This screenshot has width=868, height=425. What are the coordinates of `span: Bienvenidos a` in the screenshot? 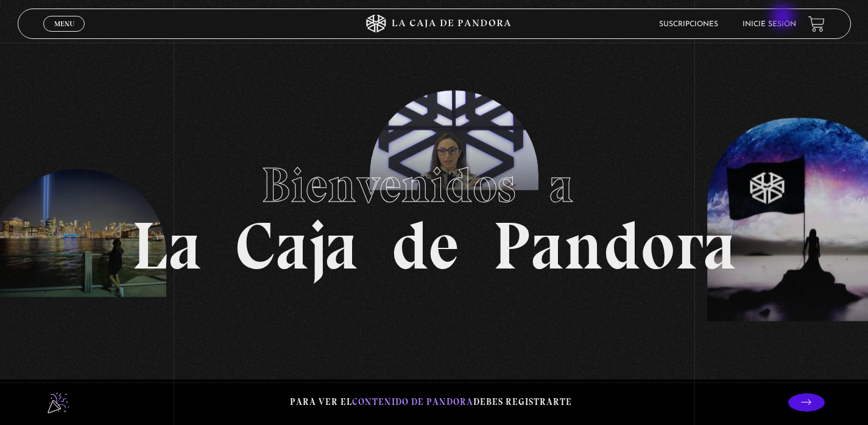 It's located at (434, 185).